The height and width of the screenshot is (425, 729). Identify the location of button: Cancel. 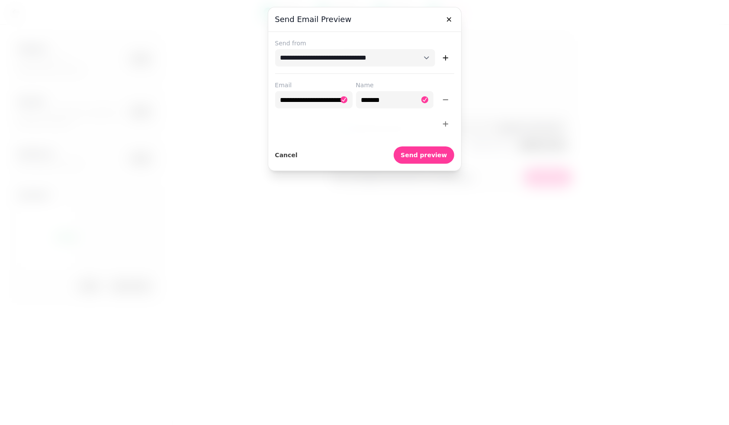
(286, 155).